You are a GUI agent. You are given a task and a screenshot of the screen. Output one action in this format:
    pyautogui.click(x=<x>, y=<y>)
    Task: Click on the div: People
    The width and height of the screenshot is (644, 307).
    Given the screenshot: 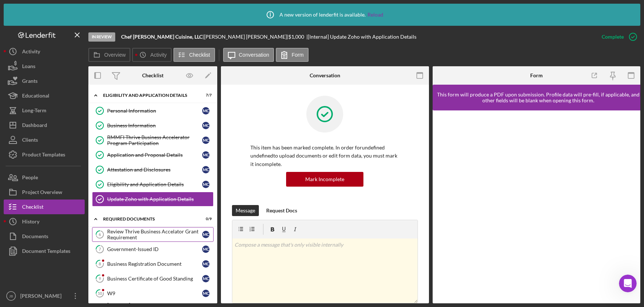 What is the action you would take?
    pyautogui.click(x=30, y=178)
    